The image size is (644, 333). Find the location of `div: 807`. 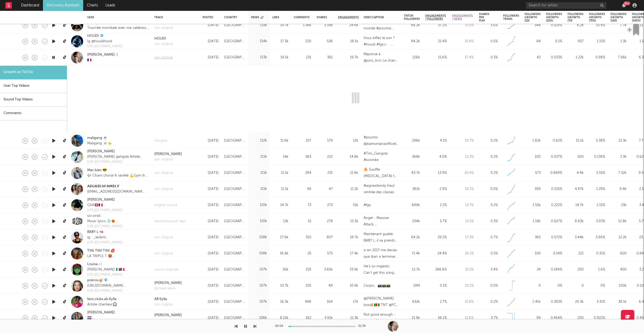

div: 807 is located at coordinates (325, 237).